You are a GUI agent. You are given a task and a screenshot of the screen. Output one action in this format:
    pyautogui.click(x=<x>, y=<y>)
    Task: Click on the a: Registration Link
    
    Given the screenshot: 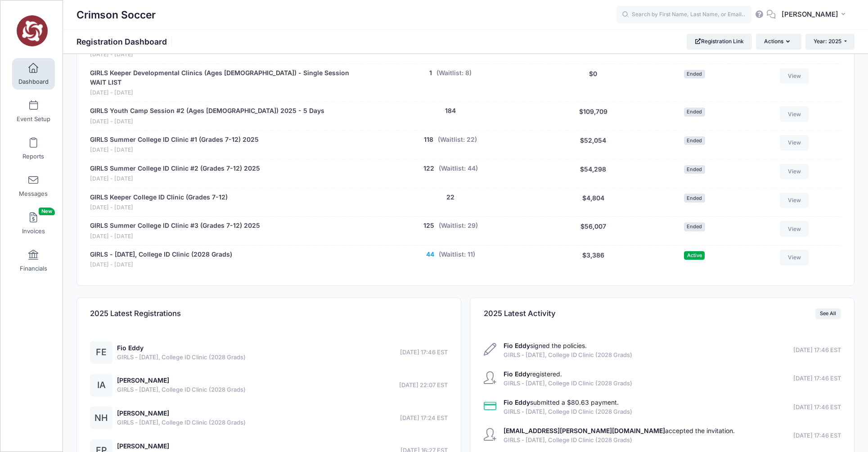 What is the action you would take?
    pyautogui.click(x=719, y=41)
    